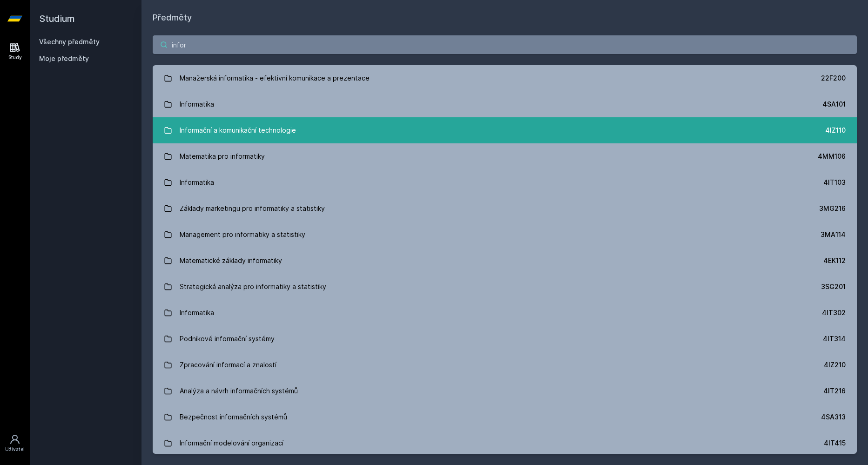  Describe the element at coordinates (504, 417) in the screenshot. I see `a: Bezpečnost informačních systémů 4SA313` at that location.